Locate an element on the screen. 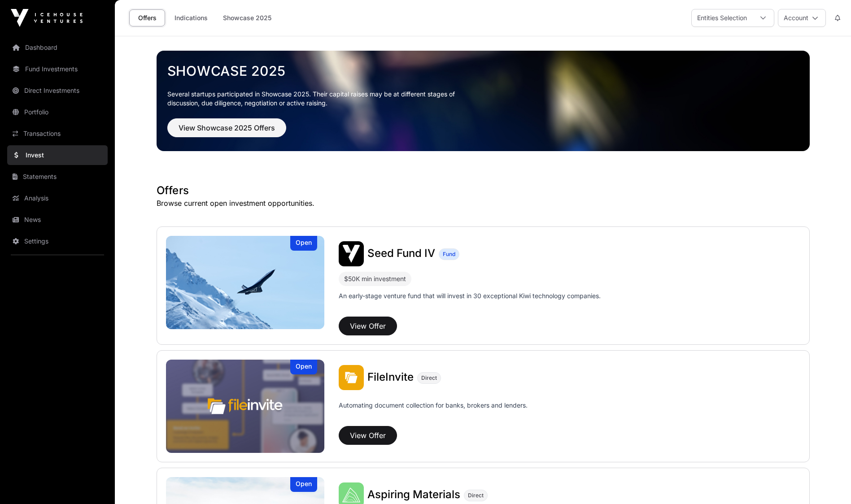 Image resolution: width=851 pixels, height=504 pixels. a: View Showcase 2025 Offers is located at coordinates (226, 131).